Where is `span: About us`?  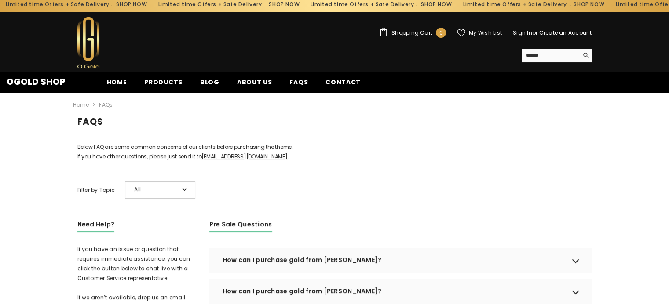 span: About us is located at coordinates (254, 82).